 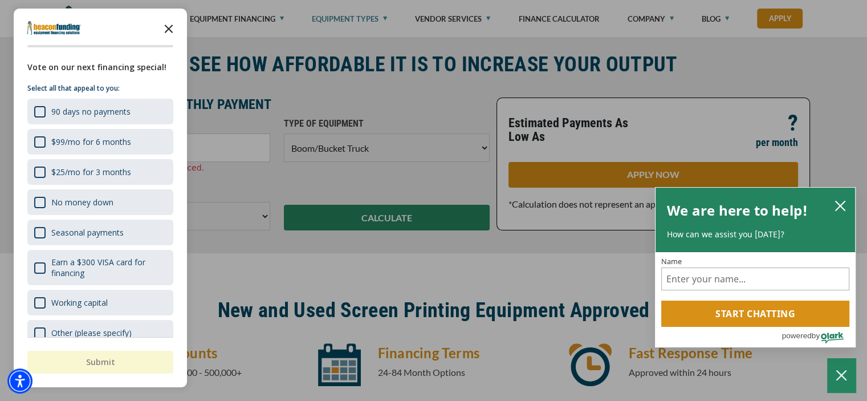 I want to click on div: Survey, so click(x=100, y=198).